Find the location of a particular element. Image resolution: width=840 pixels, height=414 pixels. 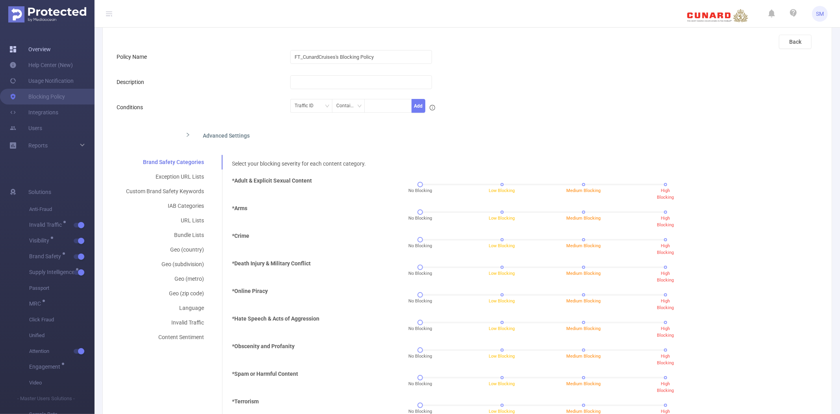

div: Brand Safety Categories is located at coordinates (165, 162).